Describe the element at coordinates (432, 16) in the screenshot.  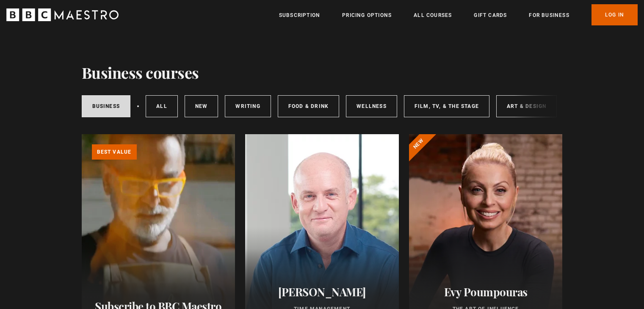
I see `a: All Courses` at that location.